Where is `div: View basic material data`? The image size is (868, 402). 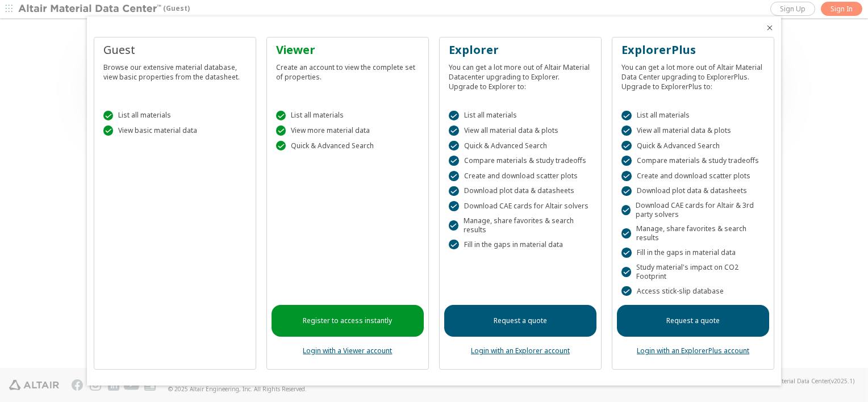
div: View basic material data is located at coordinates (175, 131).